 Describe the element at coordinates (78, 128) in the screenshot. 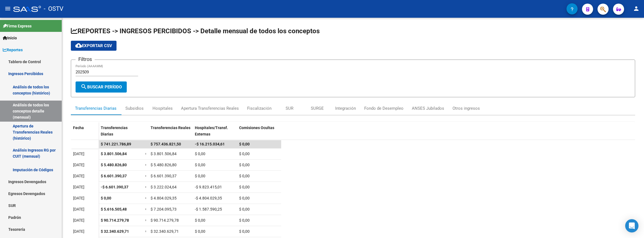

I see `span: Fecha` at that location.